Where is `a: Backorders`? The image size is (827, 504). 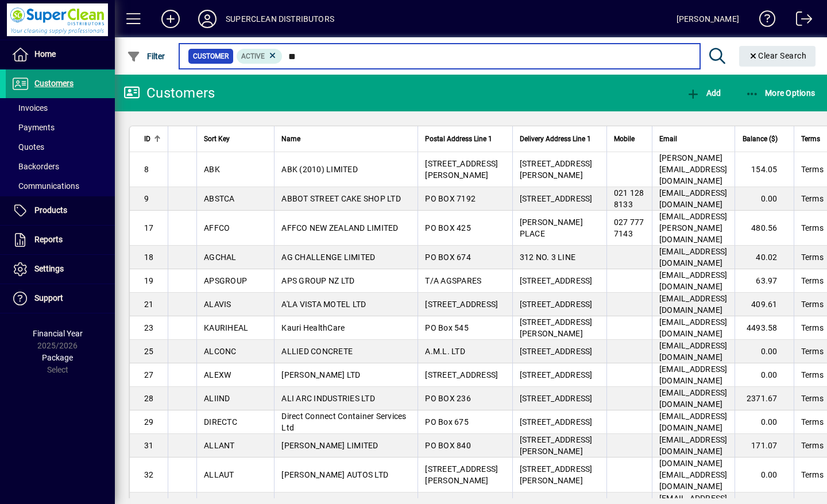
a: Backorders is located at coordinates (61, 167).